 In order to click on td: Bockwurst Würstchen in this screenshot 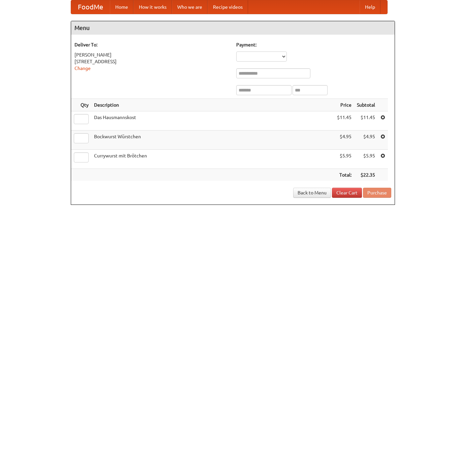, I will do `click(213, 140)`.